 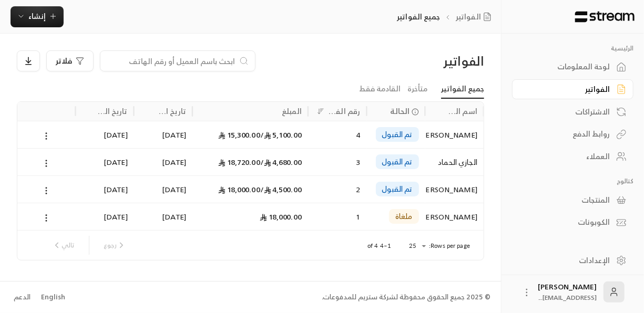 I want to click on p: جميع الفواتير, so click(x=418, y=17).